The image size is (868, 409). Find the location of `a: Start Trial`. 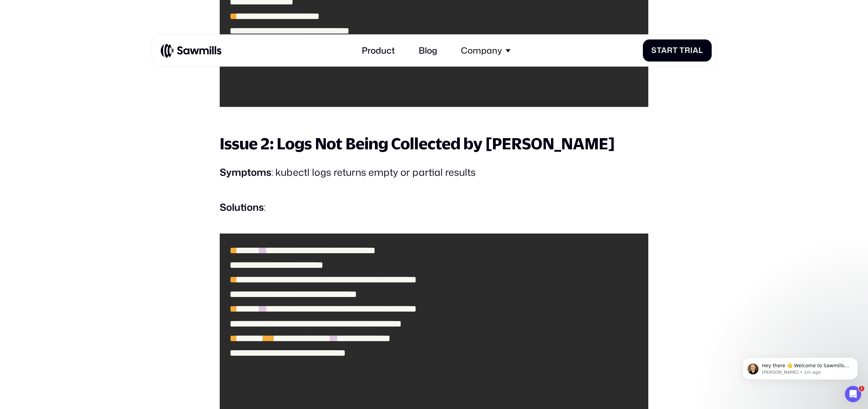

a: Start Trial is located at coordinates (677, 50).